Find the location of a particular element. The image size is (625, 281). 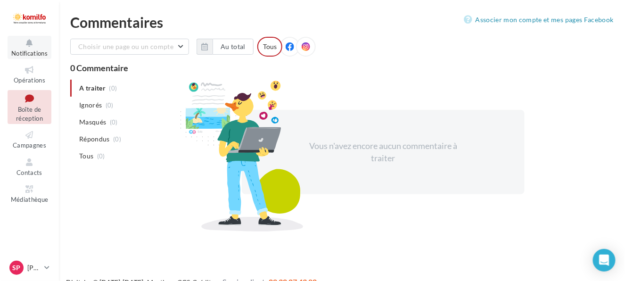

div: Vous n'avez encore aucun commentaire à traiter is located at coordinates (383, 152).